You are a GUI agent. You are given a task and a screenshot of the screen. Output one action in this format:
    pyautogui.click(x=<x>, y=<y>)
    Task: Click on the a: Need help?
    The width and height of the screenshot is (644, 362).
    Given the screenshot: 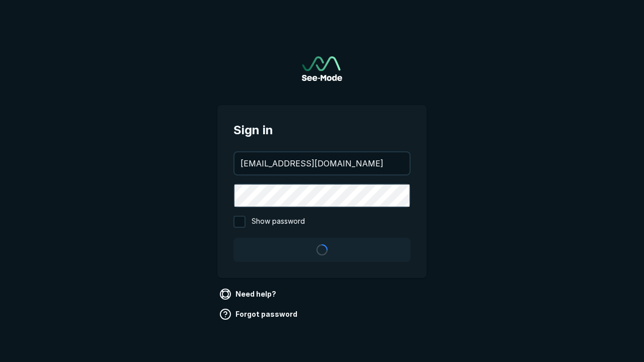 What is the action you would take?
    pyautogui.click(x=249, y=295)
    